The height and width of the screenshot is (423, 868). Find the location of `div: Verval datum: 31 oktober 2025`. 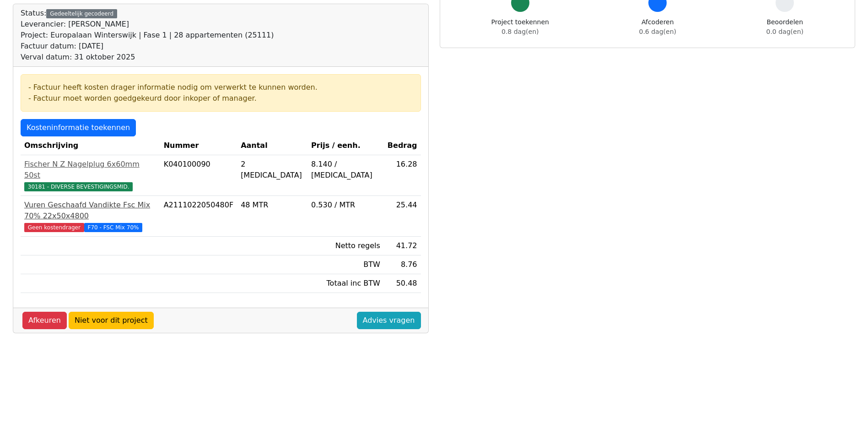

div: Verval datum: 31 oktober 2025 is located at coordinates (147, 57).